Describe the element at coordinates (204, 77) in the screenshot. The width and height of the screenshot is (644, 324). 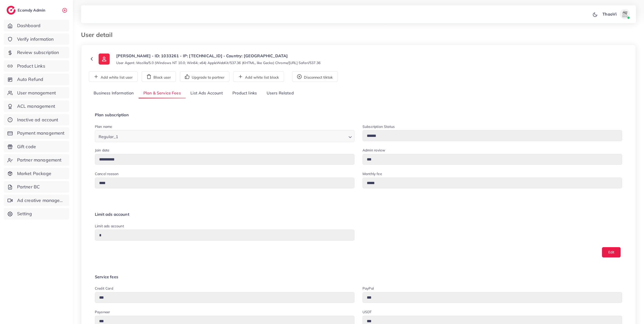
I see `button: Upgrade to partner` at that location.